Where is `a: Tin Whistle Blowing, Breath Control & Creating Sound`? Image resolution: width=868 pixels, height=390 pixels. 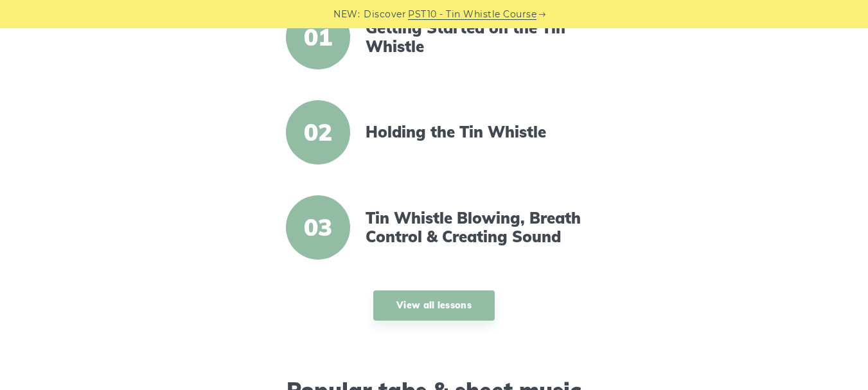
a: Tin Whistle Blowing, Breath Control & Creating Sound is located at coordinates (476, 228).